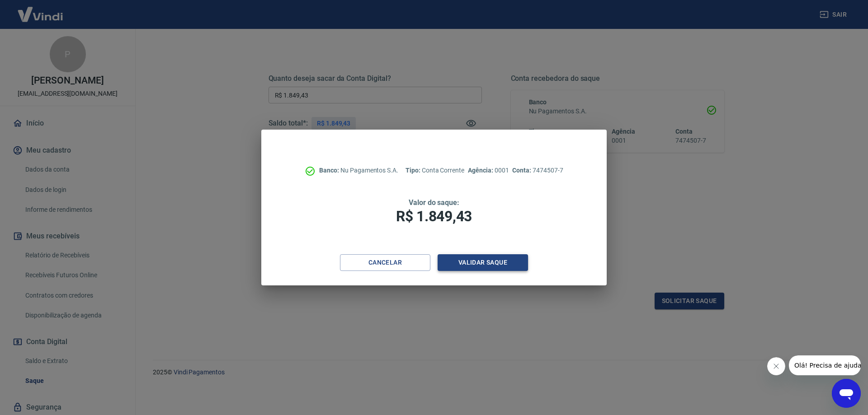  What do you see at coordinates (483, 263) in the screenshot?
I see `button: Validar saque` at bounding box center [483, 263].